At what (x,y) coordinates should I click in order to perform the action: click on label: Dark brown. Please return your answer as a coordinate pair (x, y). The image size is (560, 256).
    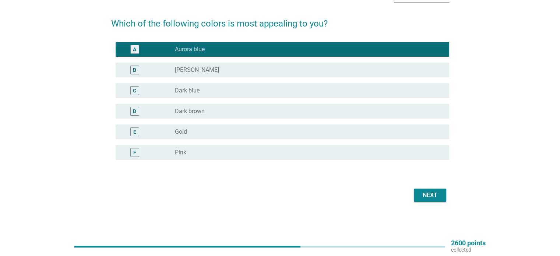
    Looking at the image, I should click on (189, 111).